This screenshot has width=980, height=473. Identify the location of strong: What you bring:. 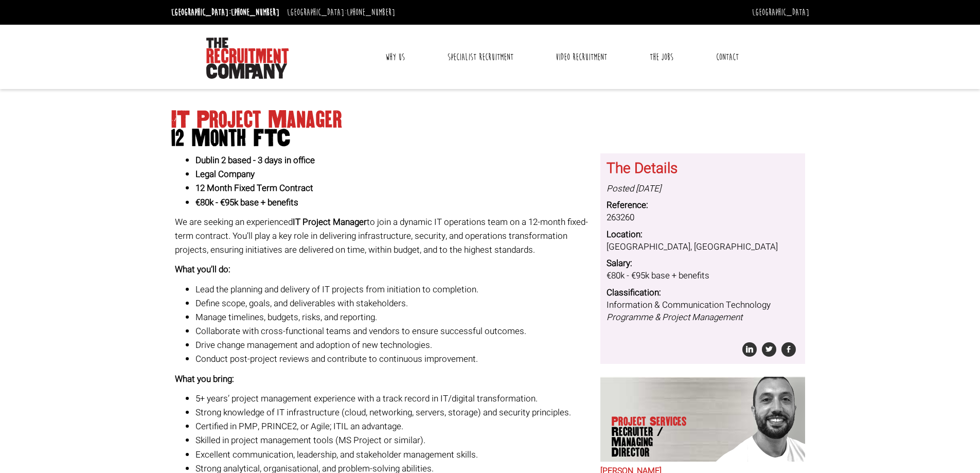
(204, 379).